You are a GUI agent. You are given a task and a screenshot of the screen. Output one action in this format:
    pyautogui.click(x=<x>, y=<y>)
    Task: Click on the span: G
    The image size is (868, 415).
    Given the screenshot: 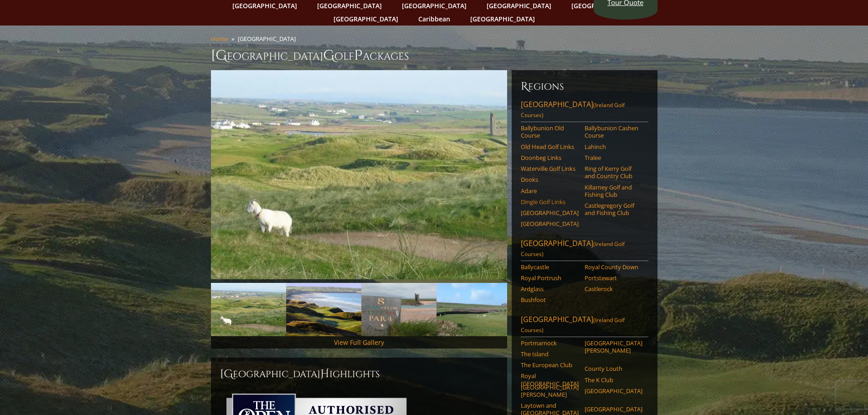 What is the action you would take?
    pyautogui.click(x=328, y=56)
    